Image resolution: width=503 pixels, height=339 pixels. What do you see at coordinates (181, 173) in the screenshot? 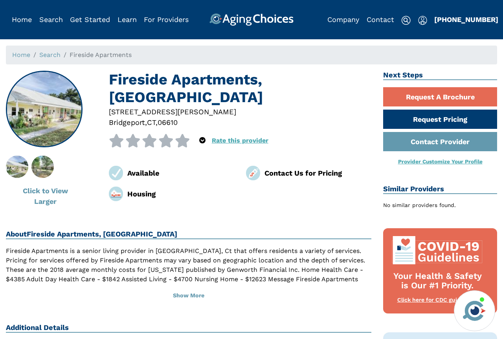
I see `div: Available` at bounding box center [181, 173].